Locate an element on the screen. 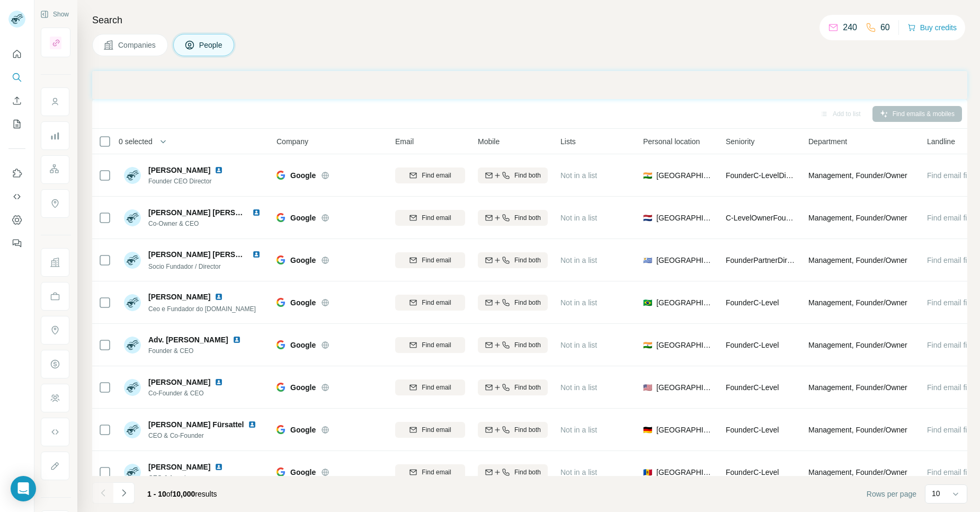  span: Rows per page is located at coordinates (892, 494).